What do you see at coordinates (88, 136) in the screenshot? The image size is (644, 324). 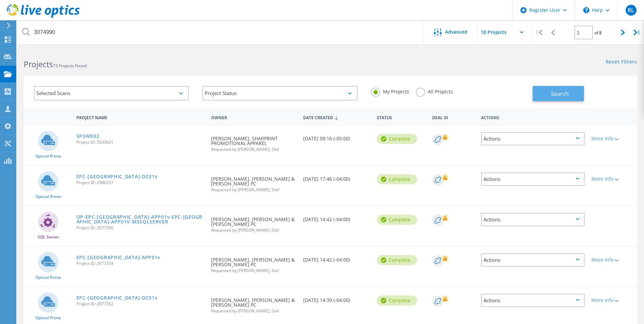 I see `a: SPSWX02` at bounding box center [88, 136].